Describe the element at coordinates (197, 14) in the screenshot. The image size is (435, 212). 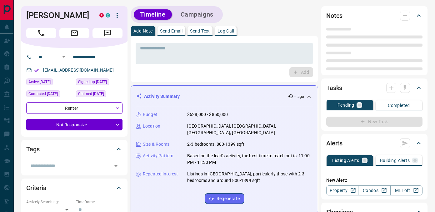
I see `button: Campaigns` at that location.